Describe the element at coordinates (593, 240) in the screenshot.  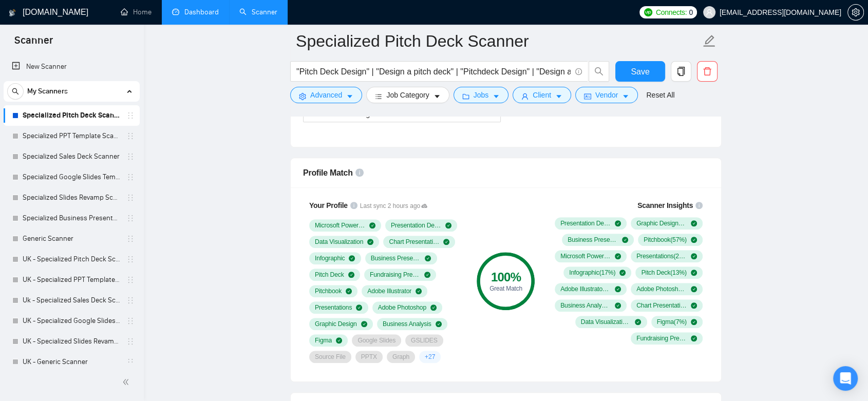
I see `span: Business Presentation ( 57 %)` at that location.